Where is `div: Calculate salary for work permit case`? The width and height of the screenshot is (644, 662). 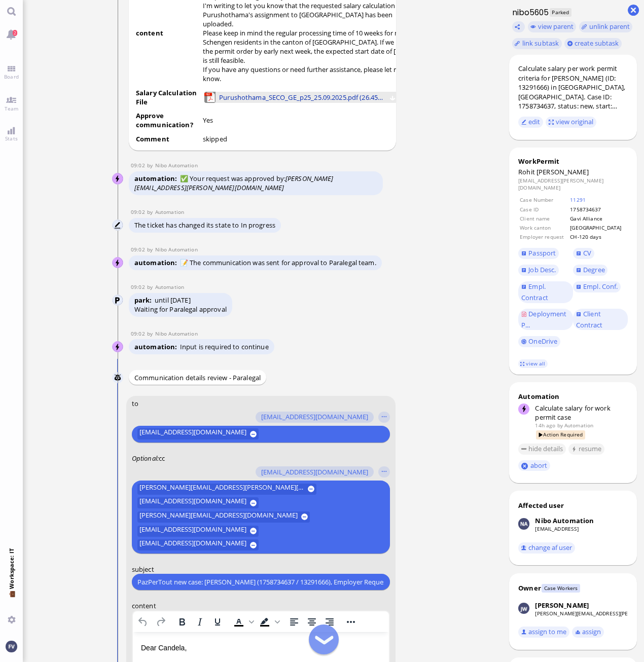
div: Calculate salary for work permit case is located at coordinates (581, 413).